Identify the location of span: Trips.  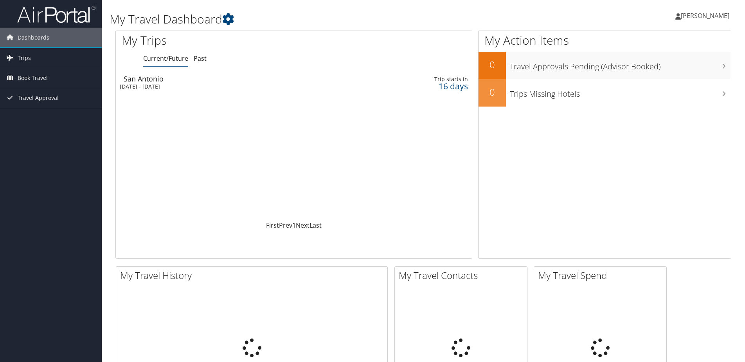
(24, 58).